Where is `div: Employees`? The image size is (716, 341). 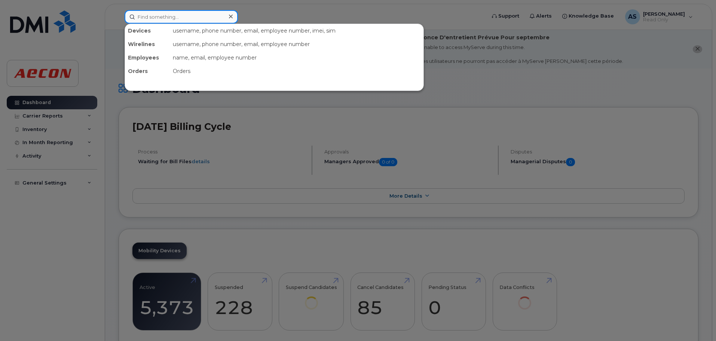
div: Employees is located at coordinates (147, 58).